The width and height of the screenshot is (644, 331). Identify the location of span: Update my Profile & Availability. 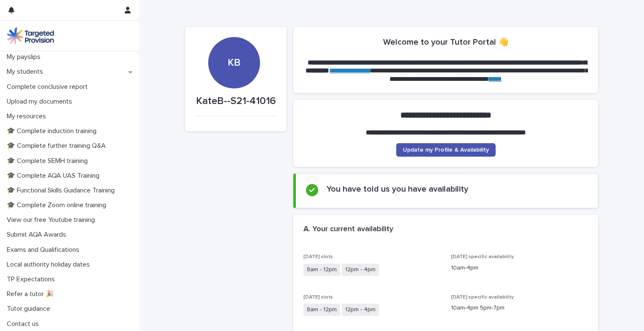
(446, 150).